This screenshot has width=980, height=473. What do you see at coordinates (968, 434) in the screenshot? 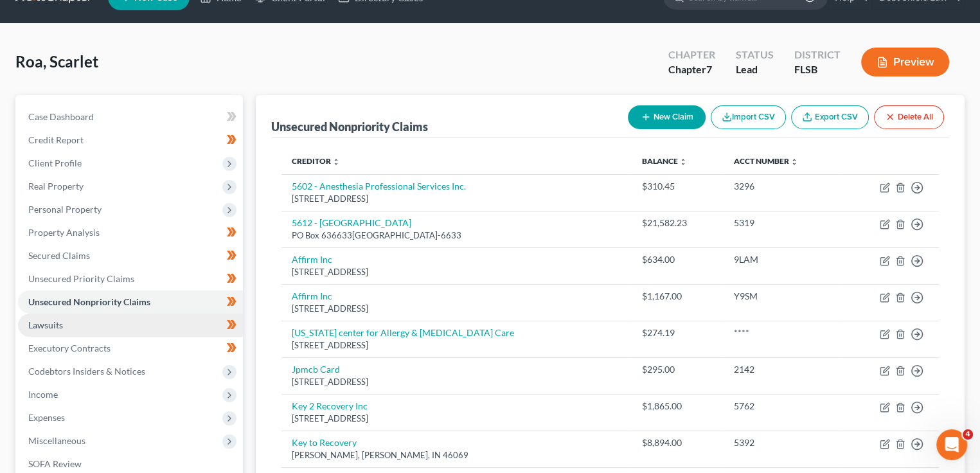
I see `span: 4` at bounding box center [968, 434].